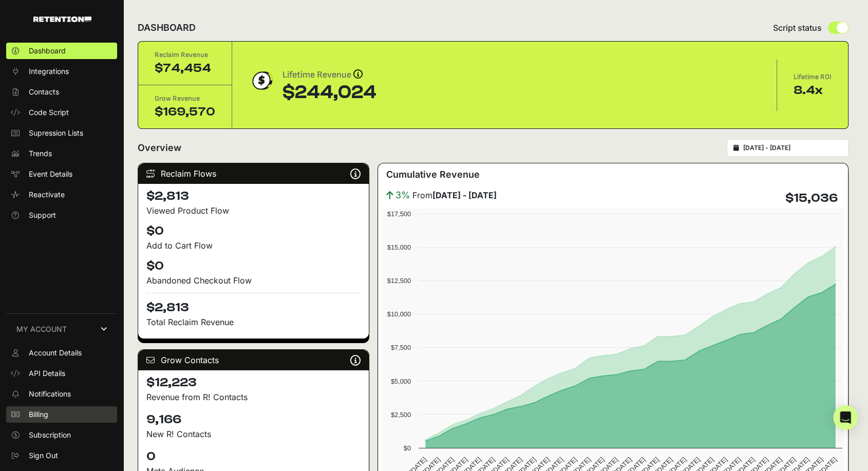 The width and height of the screenshot is (868, 471). I want to click on div: Abandoned Checkout Flow, so click(253, 280).